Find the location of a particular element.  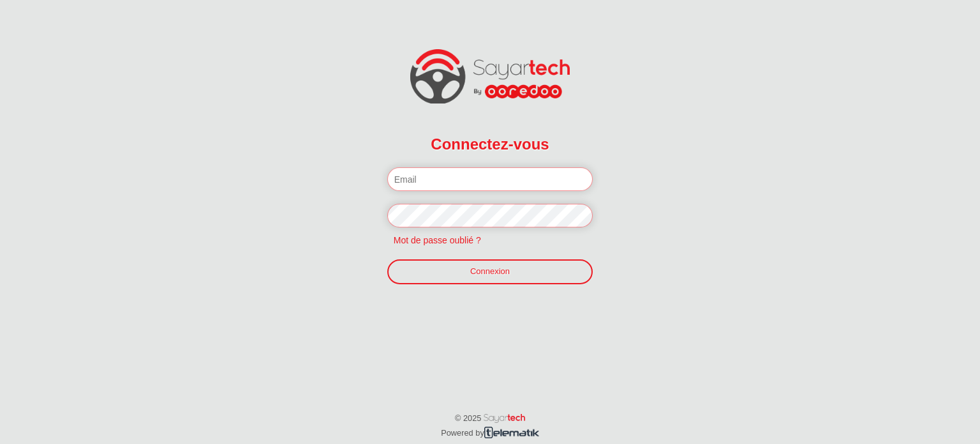

input: Email is located at coordinates (490, 179).